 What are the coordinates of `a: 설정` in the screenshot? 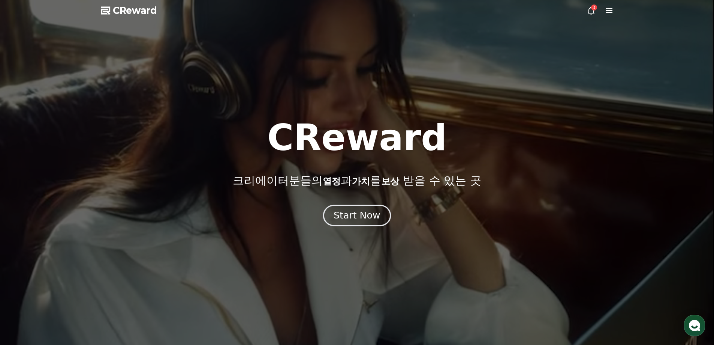 It's located at (120, 247).